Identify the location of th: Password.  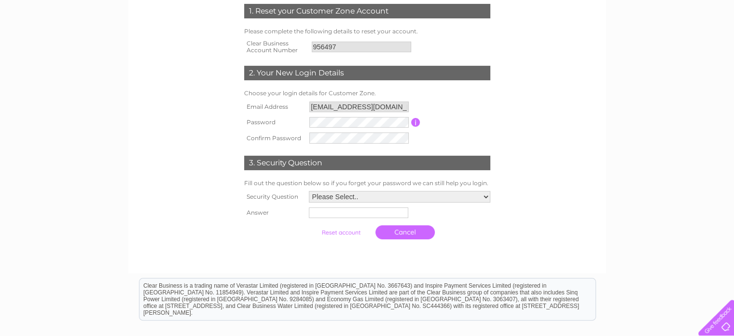
(275, 122).